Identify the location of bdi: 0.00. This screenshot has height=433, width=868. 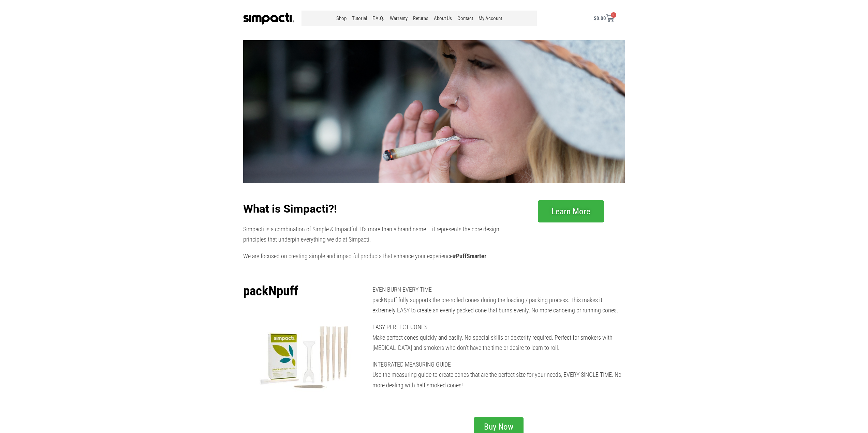
(600, 18).